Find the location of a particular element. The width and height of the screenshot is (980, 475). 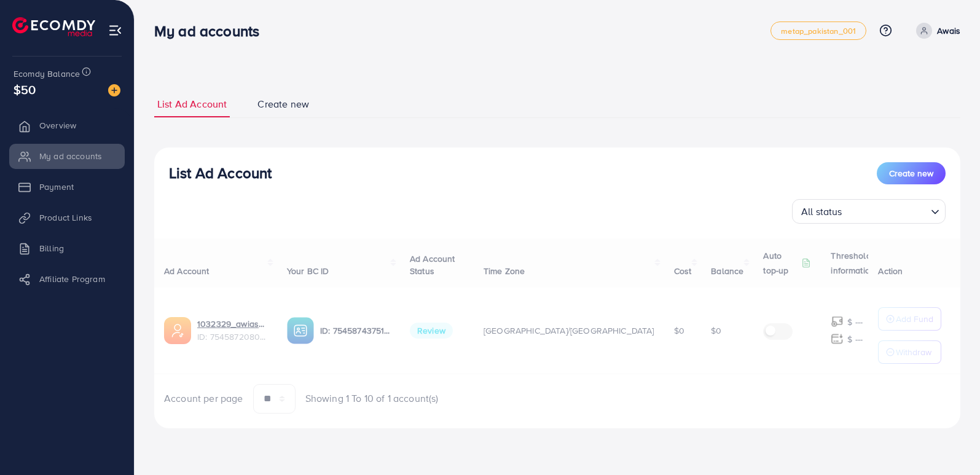

img: image is located at coordinates (114, 91).